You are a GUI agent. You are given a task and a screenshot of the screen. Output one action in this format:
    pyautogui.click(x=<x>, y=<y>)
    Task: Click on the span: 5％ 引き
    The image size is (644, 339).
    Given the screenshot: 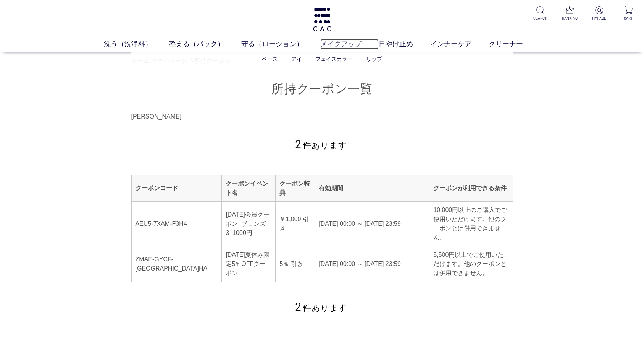 What is the action you would take?
    pyautogui.click(x=291, y=264)
    